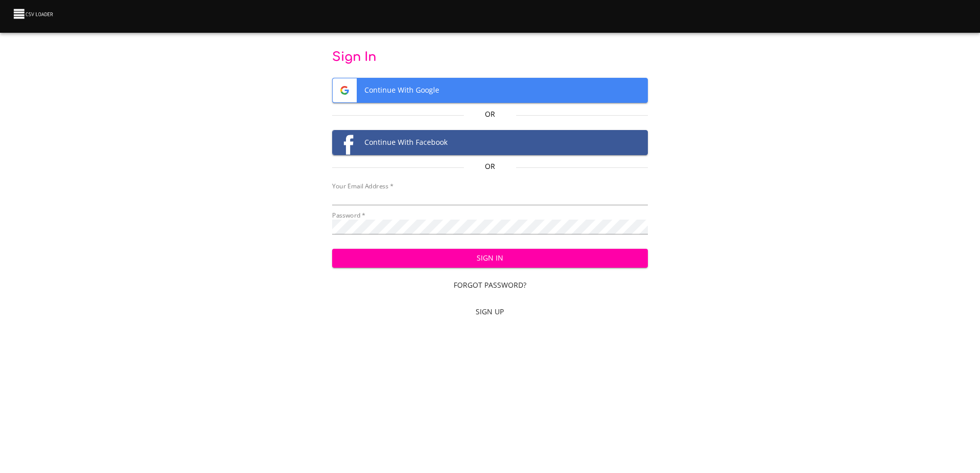 The width and height of the screenshot is (980, 473). I want to click on button: Sign In, so click(490, 258).